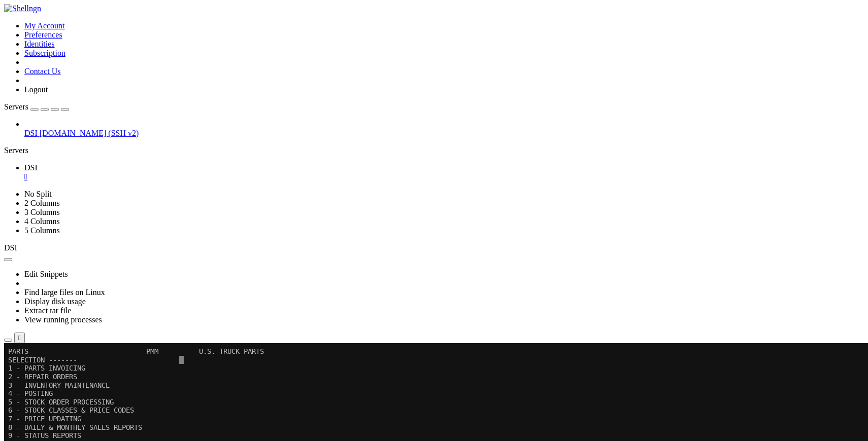 This screenshot has height=441, width=868. I want to click on a: Servers, so click(36, 106).